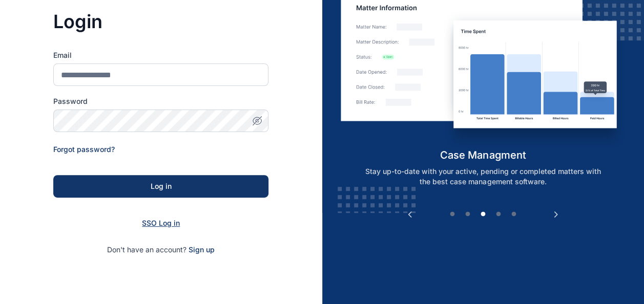 The height and width of the screenshot is (304, 644). Describe the element at coordinates (453, 214) in the screenshot. I see `button: 1` at that location.